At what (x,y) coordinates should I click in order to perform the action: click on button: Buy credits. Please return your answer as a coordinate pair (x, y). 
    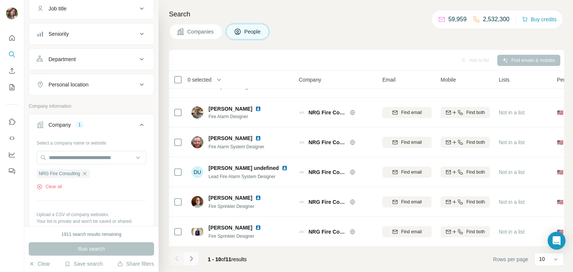
    Looking at the image, I should click on (539, 19).